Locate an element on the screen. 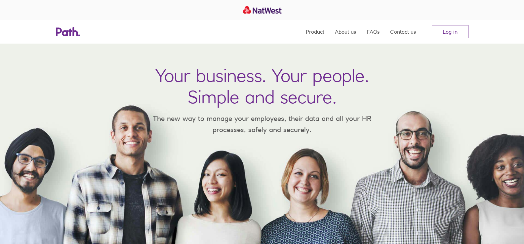 The width and height of the screenshot is (524, 244). a: FAQs is located at coordinates (373, 32).